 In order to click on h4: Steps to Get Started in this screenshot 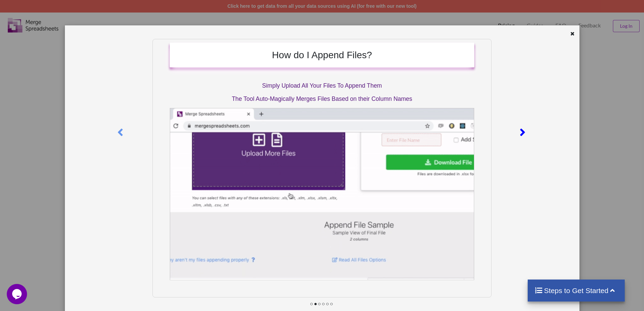, I will do `click(576, 291)`.